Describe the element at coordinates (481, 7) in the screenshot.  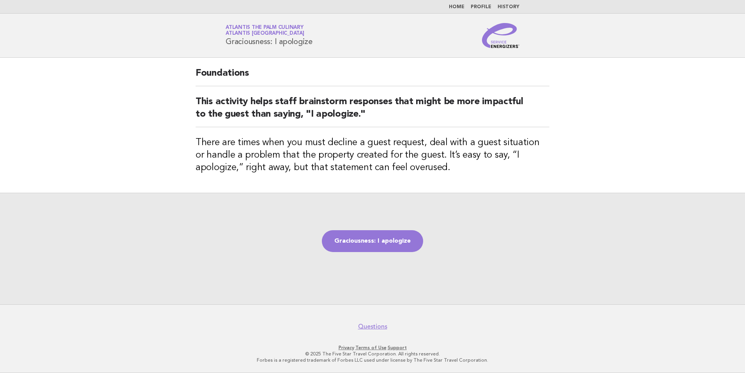
I see `a: Profile` at that location.